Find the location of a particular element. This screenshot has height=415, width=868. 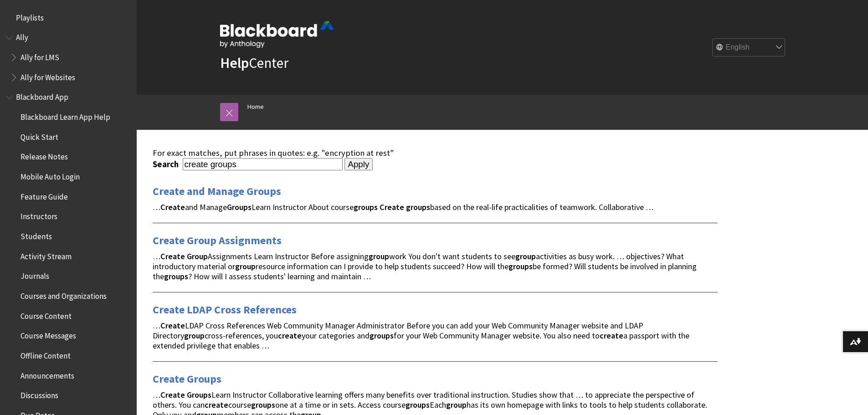

span: Announcements is located at coordinates (47, 374).